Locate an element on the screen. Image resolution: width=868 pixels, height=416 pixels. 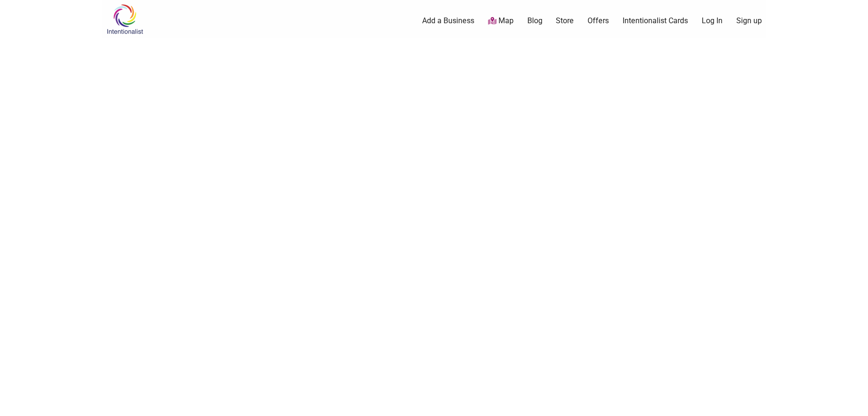
a: Map is located at coordinates (501, 21).